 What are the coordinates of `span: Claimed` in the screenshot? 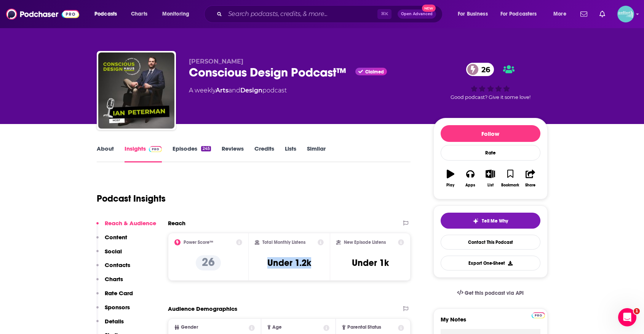 It's located at (375, 72).